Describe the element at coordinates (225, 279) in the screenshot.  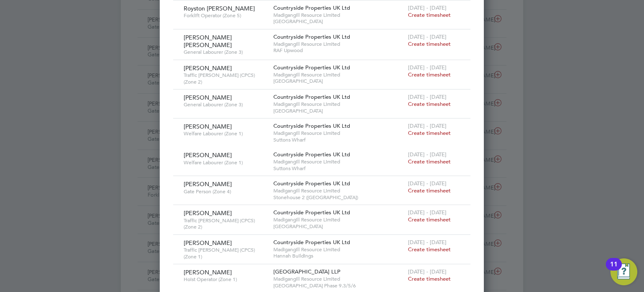
I see `span: Hoist Operator (Zone 1)` at that location.